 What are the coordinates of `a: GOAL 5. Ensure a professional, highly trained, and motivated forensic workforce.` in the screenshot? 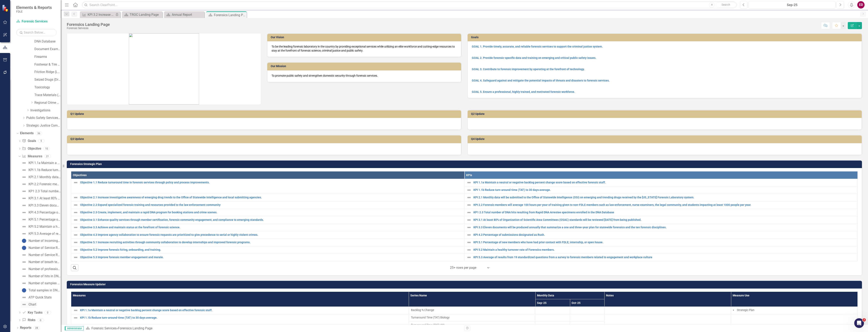 It's located at (523, 92).